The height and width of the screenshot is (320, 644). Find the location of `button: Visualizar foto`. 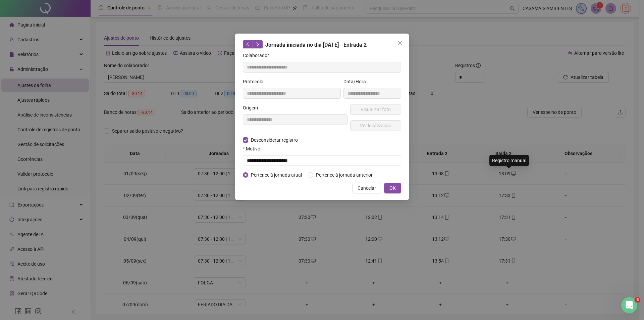

button: Visualizar foto is located at coordinates (376, 110).